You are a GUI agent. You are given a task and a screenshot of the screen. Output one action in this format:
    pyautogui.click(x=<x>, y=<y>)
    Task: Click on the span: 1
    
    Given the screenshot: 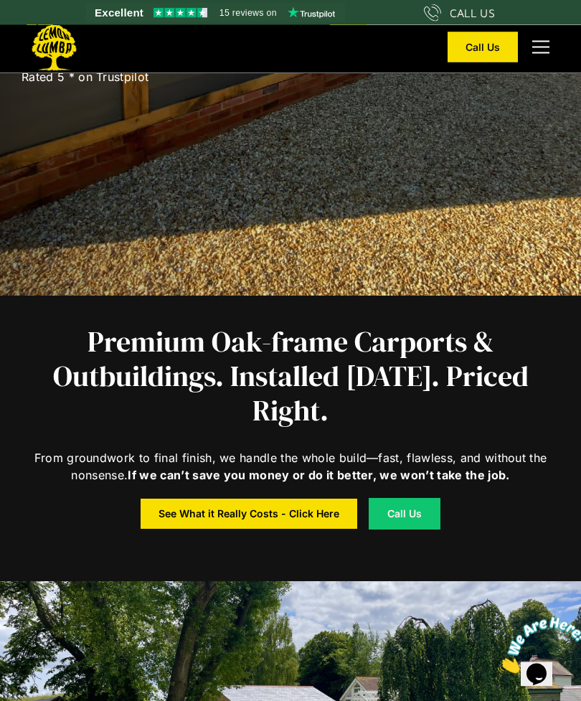 What is the action you would take?
    pyautogui.click(x=9, y=11)
    